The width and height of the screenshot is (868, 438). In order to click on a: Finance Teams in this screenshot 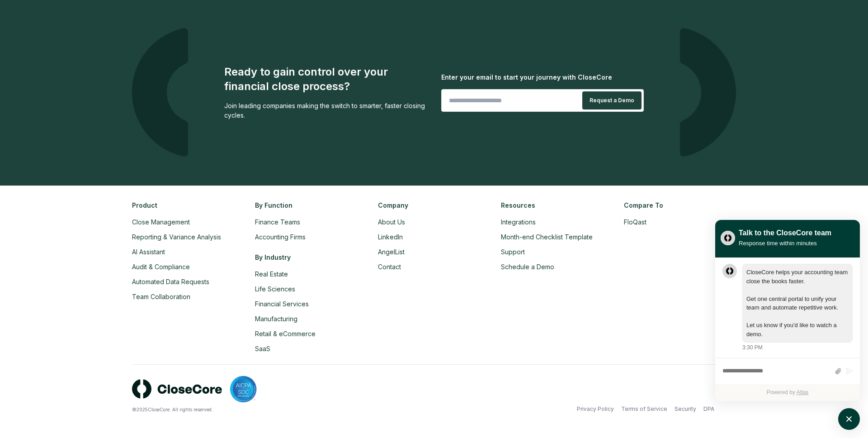, I will do `click(278, 222)`.